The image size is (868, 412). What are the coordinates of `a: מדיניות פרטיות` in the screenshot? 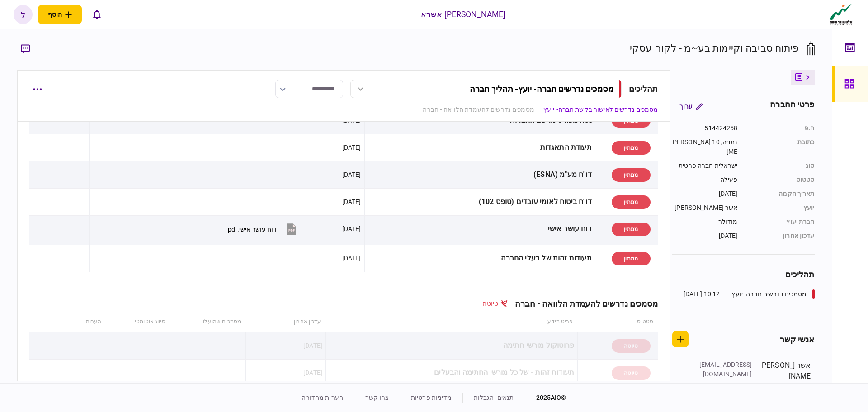 It's located at (431, 397).